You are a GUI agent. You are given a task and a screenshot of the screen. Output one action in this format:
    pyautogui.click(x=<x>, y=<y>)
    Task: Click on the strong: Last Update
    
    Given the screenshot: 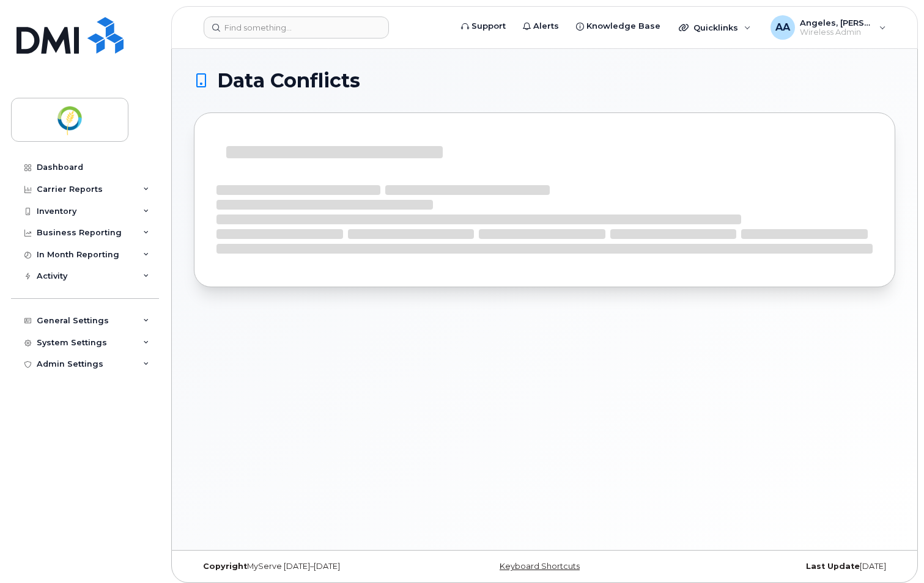 What is the action you would take?
    pyautogui.click(x=833, y=566)
    